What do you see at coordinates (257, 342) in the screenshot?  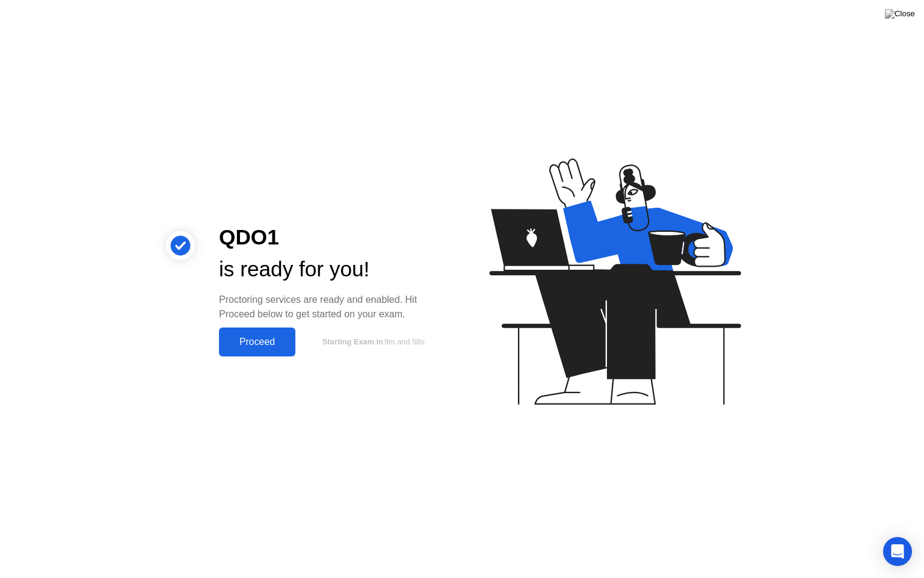 I see `div: Proceed` at bounding box center [257, 342].